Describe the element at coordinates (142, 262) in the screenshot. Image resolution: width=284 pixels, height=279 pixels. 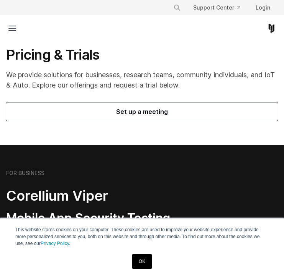
I see `a: OK` at that location.